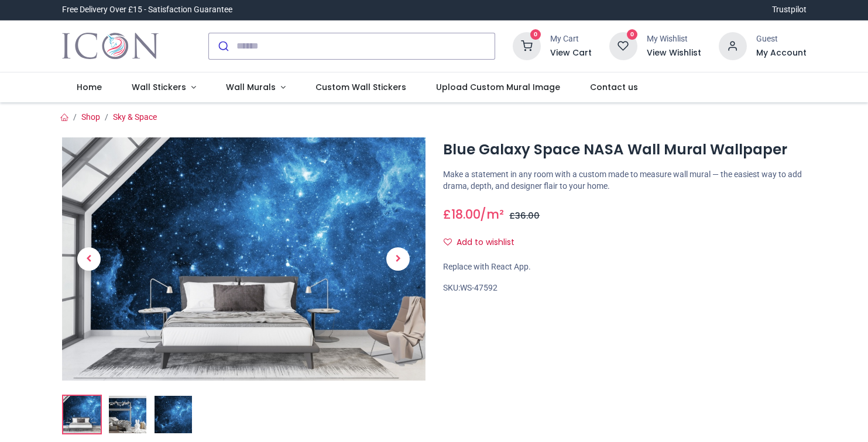 The image size is (868, 442). I want to click on span: /m², so click(491, 214).